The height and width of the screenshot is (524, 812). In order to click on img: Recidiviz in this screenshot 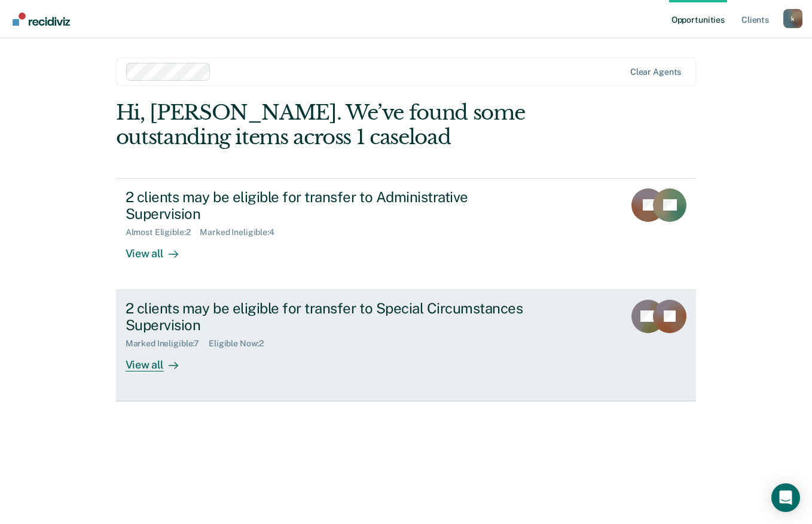, I will do `click(42, 19)`.